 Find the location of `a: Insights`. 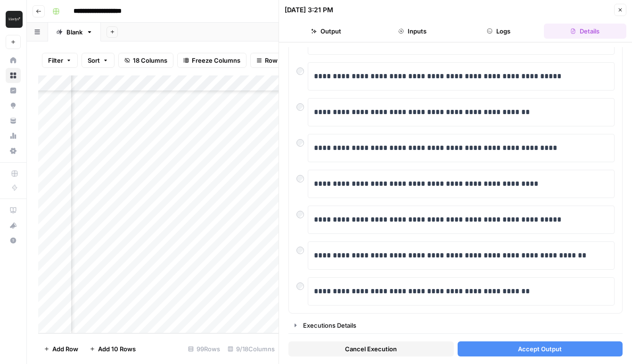

a: Insights is located at coordinates (14, 90).